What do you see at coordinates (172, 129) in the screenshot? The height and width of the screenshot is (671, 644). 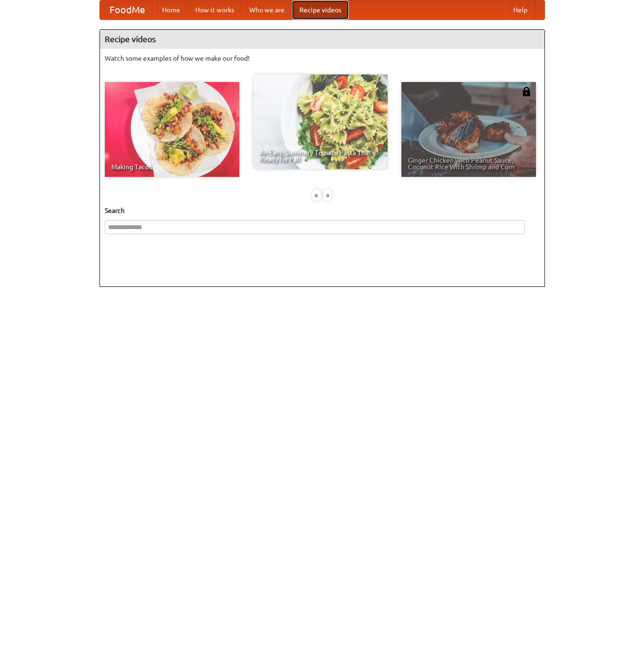 I see `a: Making Tacos` at bounding box center [172, 129].